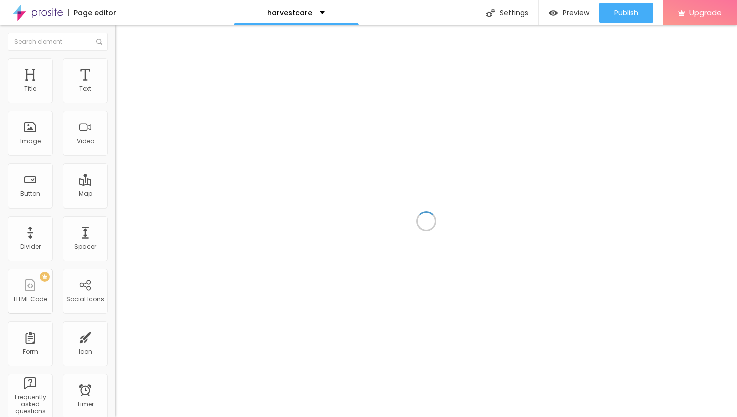 This screenshot has width=737, height=417. Describe the element at coordinates (85, 89) in the screenshot. I see `div: Text` at that location.